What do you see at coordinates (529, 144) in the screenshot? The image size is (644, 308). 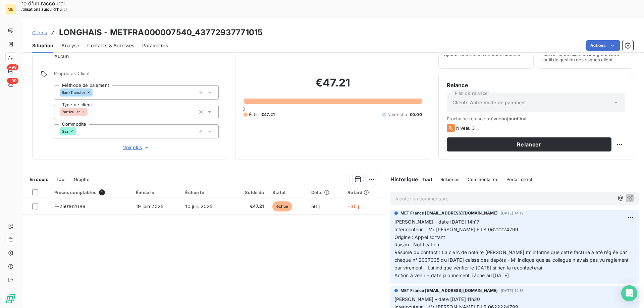 I see `button: Relancer` at bounding box center [529, 144].